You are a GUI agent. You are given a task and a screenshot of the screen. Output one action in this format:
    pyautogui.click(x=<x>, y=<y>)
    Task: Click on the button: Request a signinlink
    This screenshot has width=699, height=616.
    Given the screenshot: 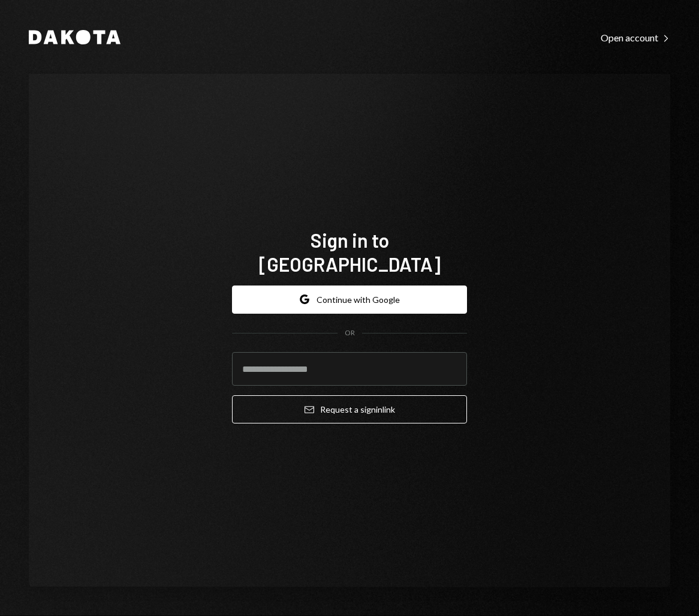 What is the action you would take?
    pyautogui.click(x=350, y=409)
    